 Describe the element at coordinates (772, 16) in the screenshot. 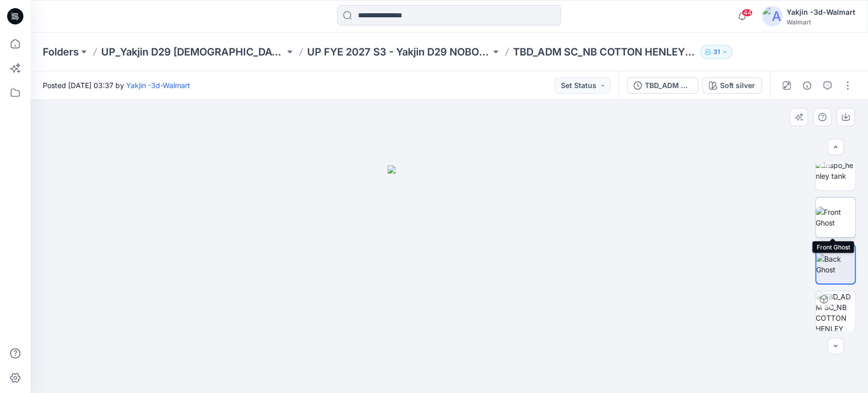

I see `img: avatar` at that location.